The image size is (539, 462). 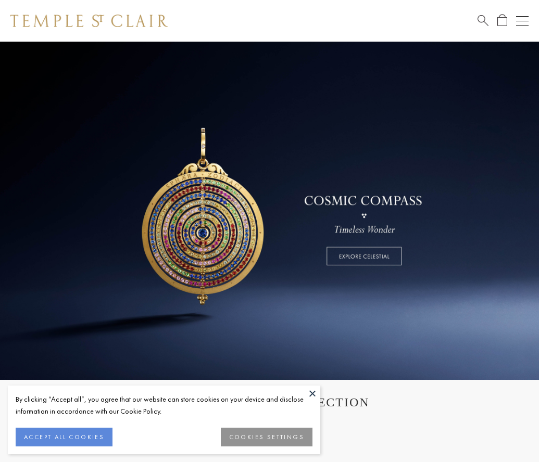 What do you see at coordinates (89, 21) in the screenshot?
I see `img: Temple St. Clair` at bounding box center [89, 21].